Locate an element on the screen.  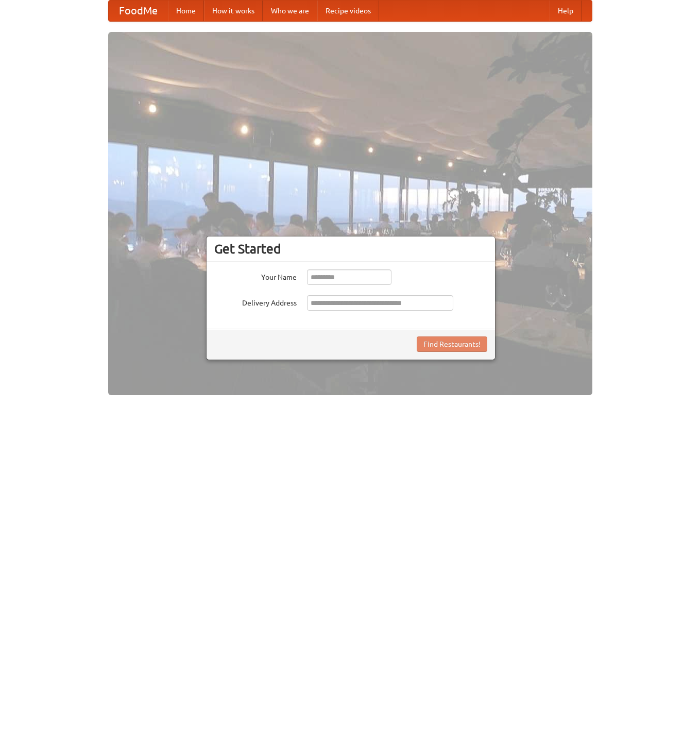
a: Help is located at coordinates (566, 11).